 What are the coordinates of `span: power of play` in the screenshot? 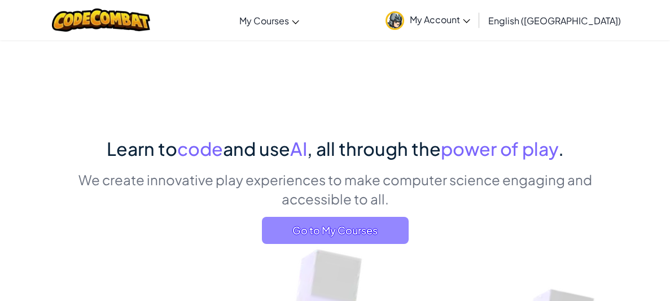 It's located at (499, 148).